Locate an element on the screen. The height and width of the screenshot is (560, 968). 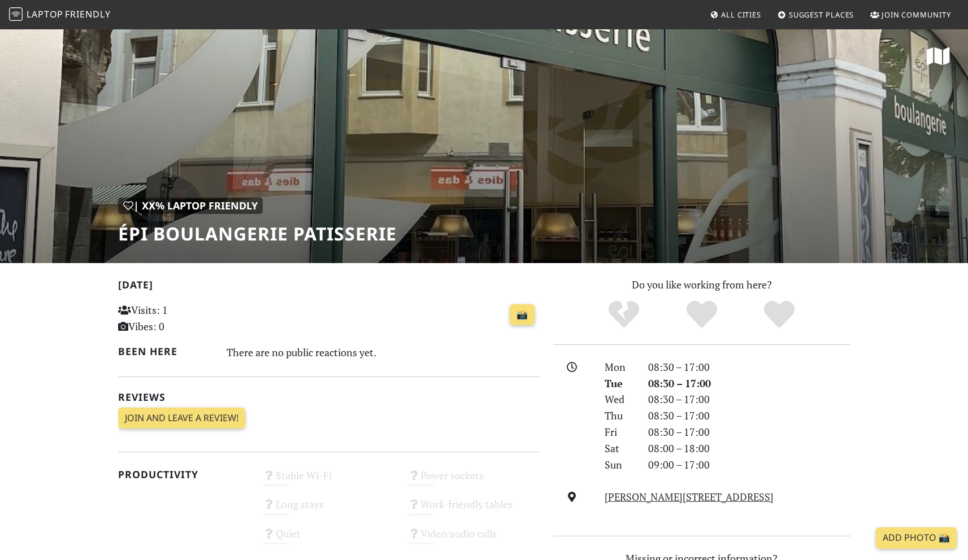
div: Work-friendly tables is located at coordinates (474, 509).